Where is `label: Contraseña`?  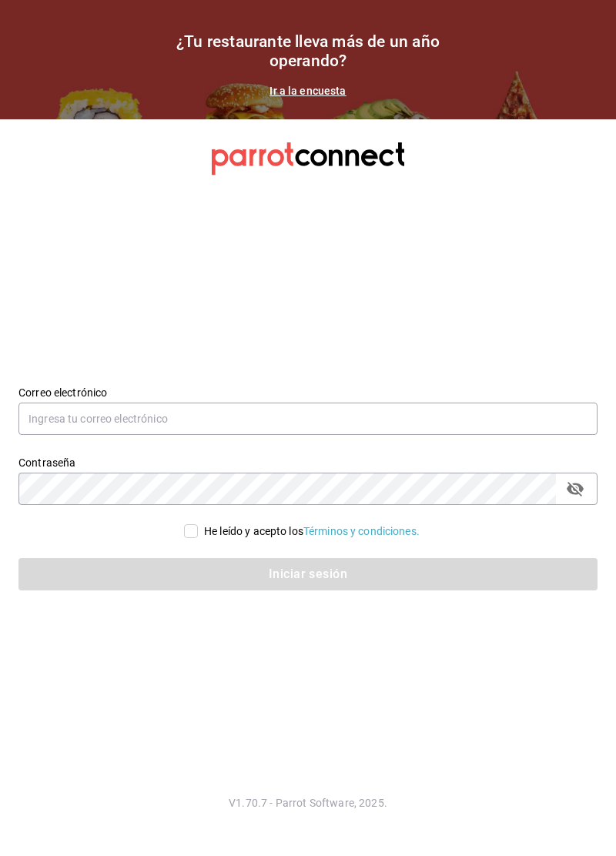
label: Contraseña is located at coordinates (308, 462).